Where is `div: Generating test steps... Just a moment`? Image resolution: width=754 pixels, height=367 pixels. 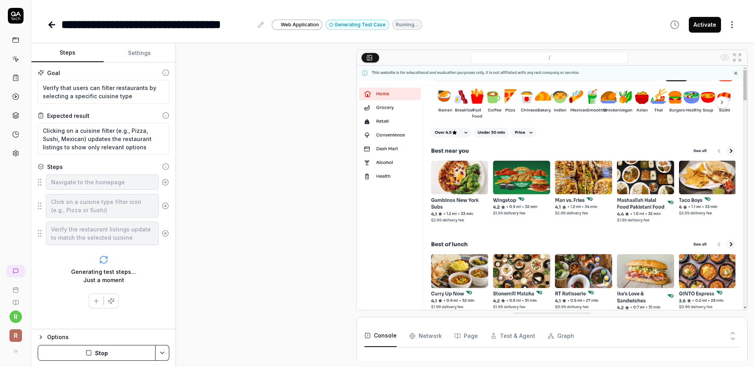 div: Generating test steps... Just a moment is located at coordinates (103, 276).